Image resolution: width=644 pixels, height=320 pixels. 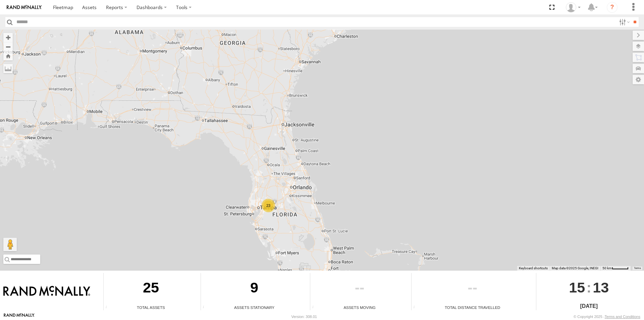 I want to click on div: Total number of assets current in transit., so click(x=315, y=307).